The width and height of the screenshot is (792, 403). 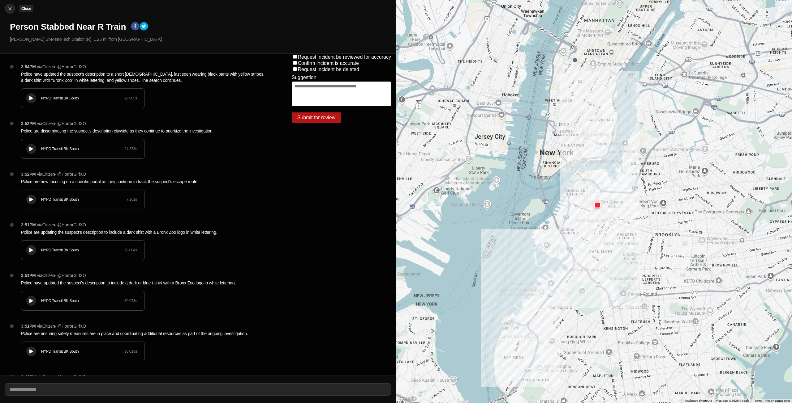 I want to click on p: Police have updated the suspect's description to include a dark or blue t-shirt with a Bronx Zoo ..., so click(x=144, y=283).